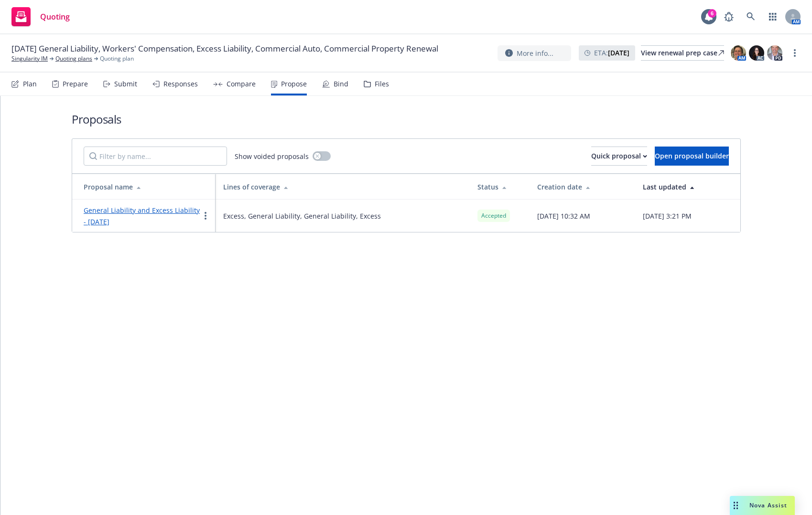  I want to click on a: Quoting plans, so click(73, 59).